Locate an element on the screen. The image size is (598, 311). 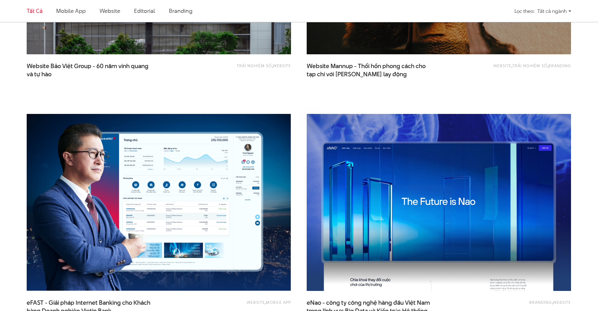
span: Website Mannup - Thổi hồn phong cách cho is located at coordinates (370, 70).